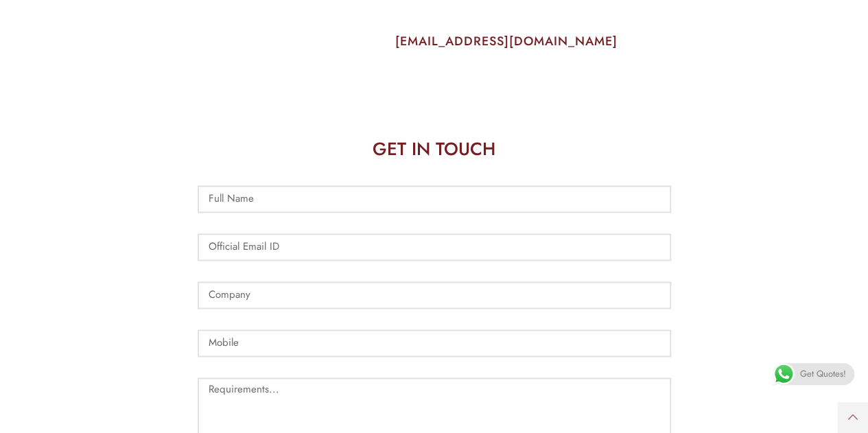 This screenshot has width=868, height=433. What do you see at coordinates (434, 149) in the screenshot?
I see `h2: GET IN TOUCH` at bounding box center [434, 149].